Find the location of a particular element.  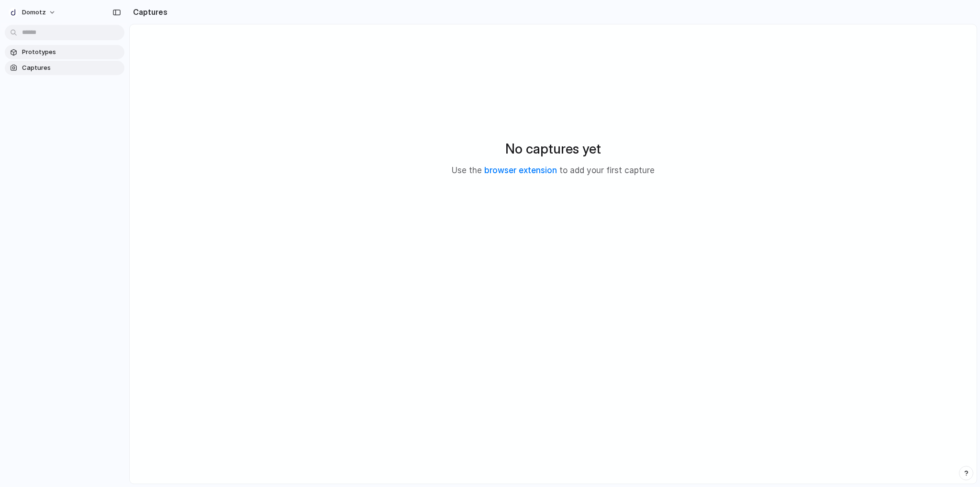

a: Captures is located at coordinates (64, 68).